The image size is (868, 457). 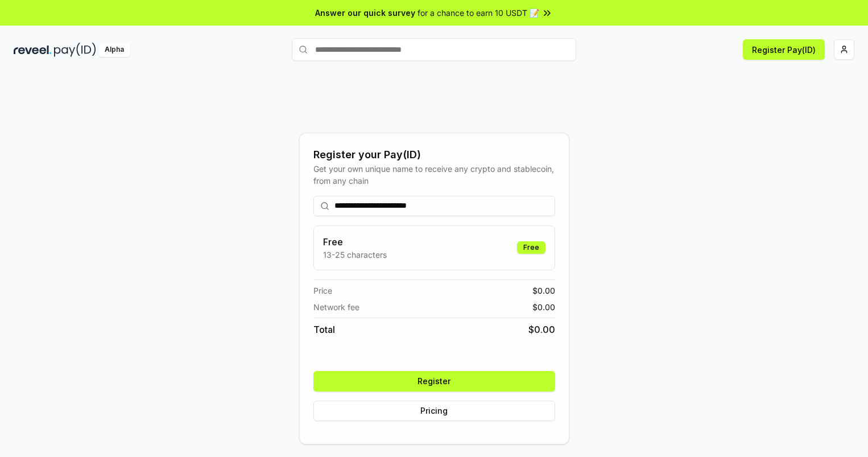 What do you see at coordinates (434, 175) in the screenshot?
I see `div: Get your own unique name to receive any crypto and stablecoin, from any chain` at bounding box center [434, 175].